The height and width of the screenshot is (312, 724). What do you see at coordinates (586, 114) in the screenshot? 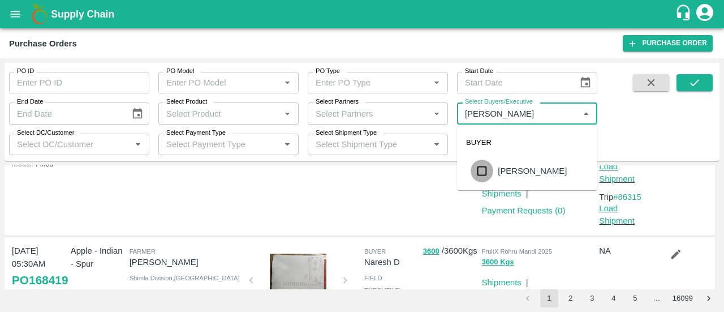
I see `button: Close` at bounding box center [586, 114].